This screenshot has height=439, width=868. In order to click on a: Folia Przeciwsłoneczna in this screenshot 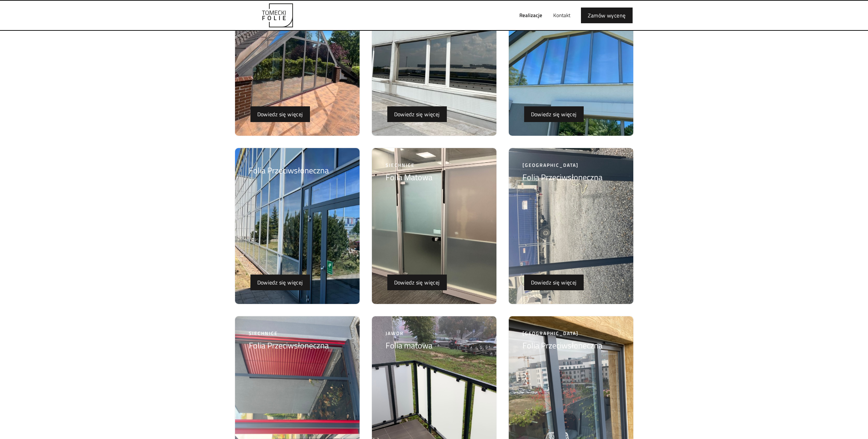, I will do `click(289, 170)`.